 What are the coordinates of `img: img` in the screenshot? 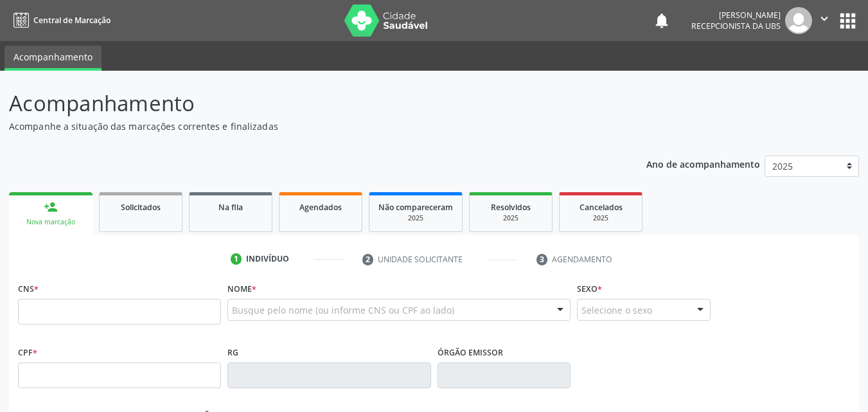 It's located at (799, 21).